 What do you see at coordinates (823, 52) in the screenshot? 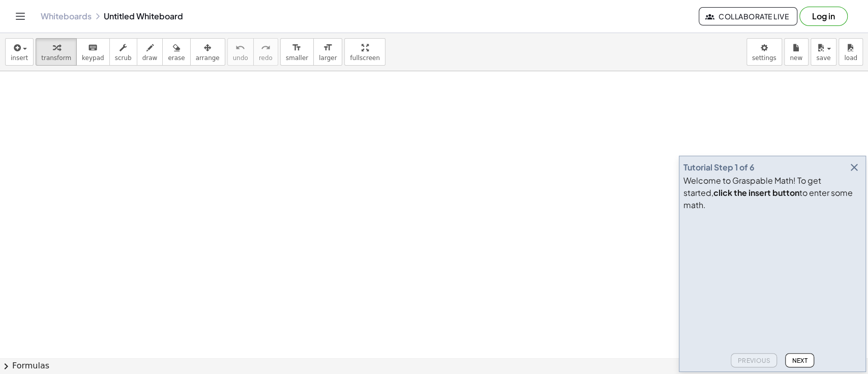
I see `button: save` at bounding box center [823, 52].